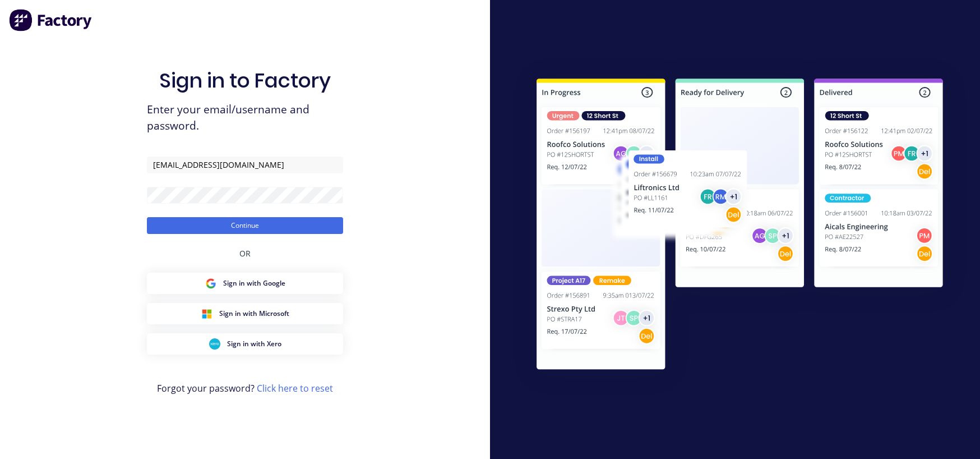 The height and width of the screenshot is (459, 980). What do you see at coordinates (211, 283) in the screenshot?
I see `img: Google Sign in` at bounding box center [211, 283].